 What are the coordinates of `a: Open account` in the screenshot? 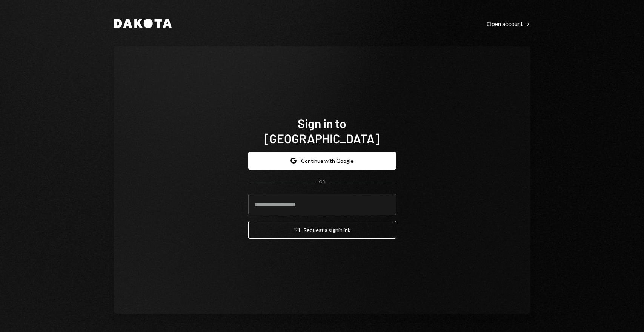 It's located at (509, 24).